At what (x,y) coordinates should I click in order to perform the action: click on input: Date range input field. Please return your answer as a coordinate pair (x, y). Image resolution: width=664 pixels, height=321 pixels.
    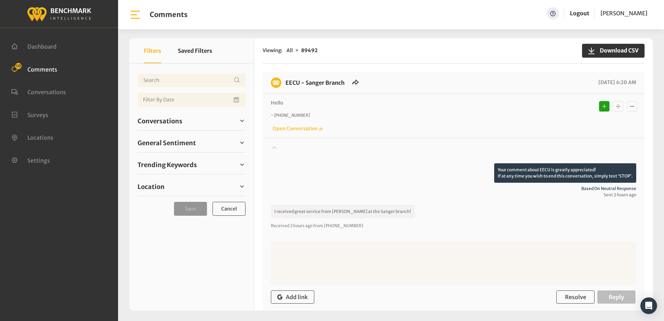
    Looking at the image, I should click on (191, 100).